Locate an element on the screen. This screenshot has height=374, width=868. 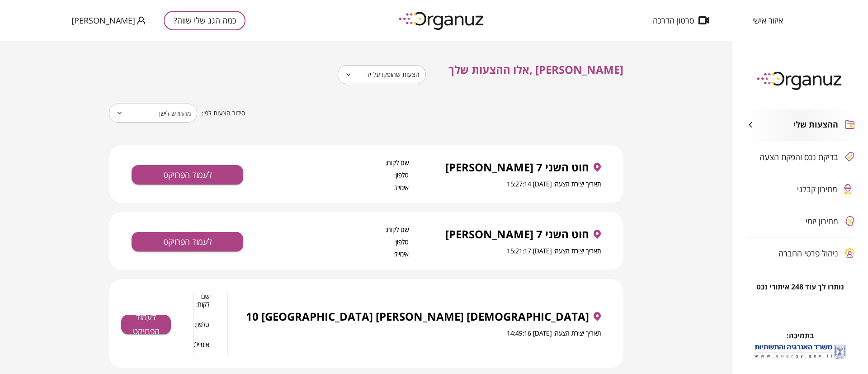
span: איזור אישי is located at coordinates (768, 20).